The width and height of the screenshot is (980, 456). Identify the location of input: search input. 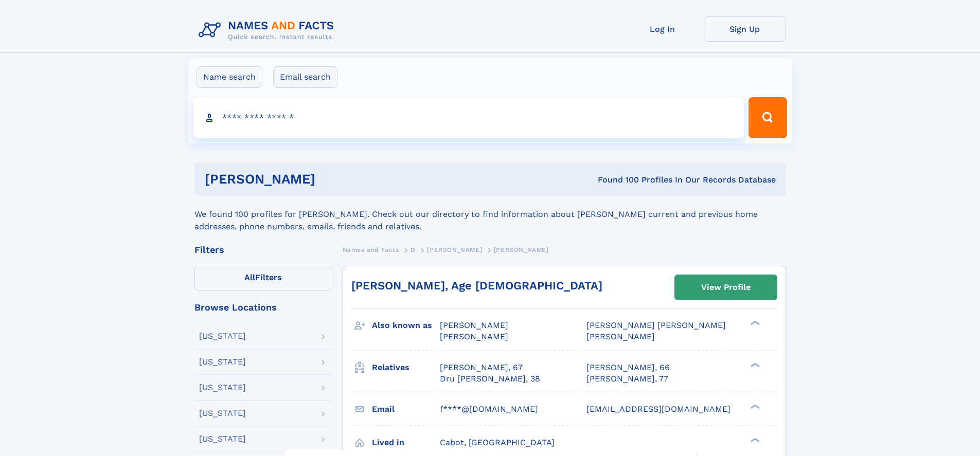
(469, 117).